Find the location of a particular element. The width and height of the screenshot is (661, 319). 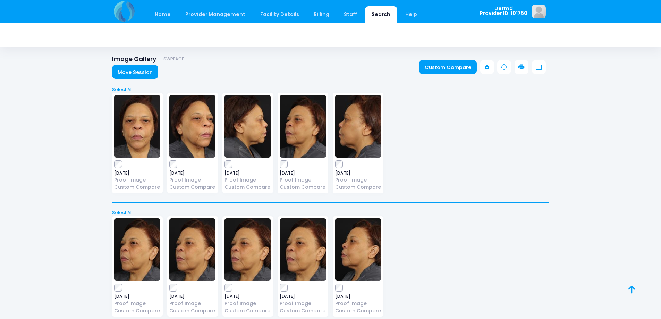

a: Staff is located at coordinates (350, 14).